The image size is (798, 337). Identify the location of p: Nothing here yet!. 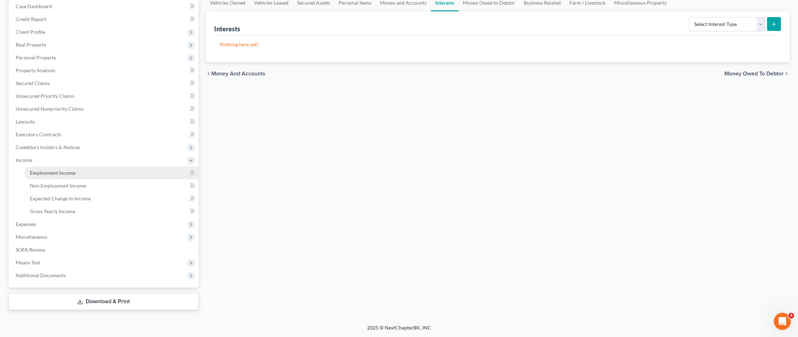
(497, 44).